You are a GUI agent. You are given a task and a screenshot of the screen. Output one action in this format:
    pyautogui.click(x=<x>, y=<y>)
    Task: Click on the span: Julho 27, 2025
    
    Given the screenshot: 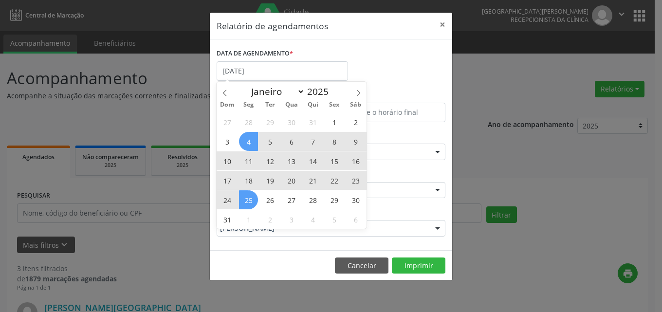 What is the action you would take?
    pyautogui.click(x=227, y=122)
    